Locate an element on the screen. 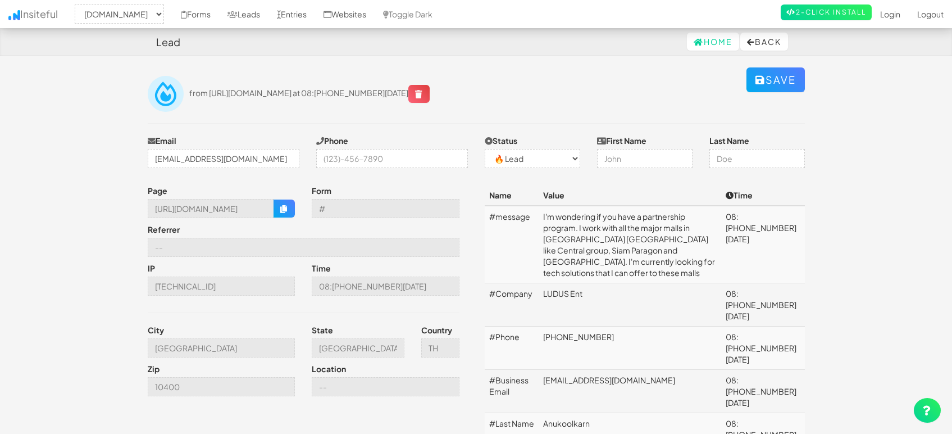  th: Time is located at coordinates (763, 195).